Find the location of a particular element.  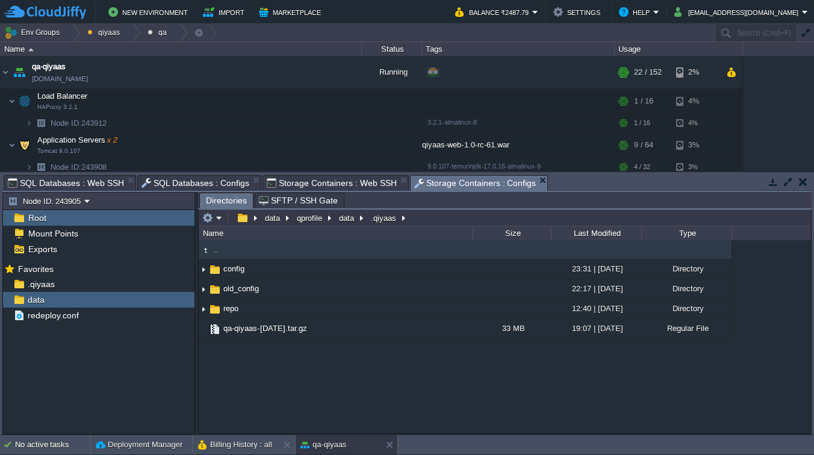

span: SQL Databases : Configs is located at coordinates (196, 183).